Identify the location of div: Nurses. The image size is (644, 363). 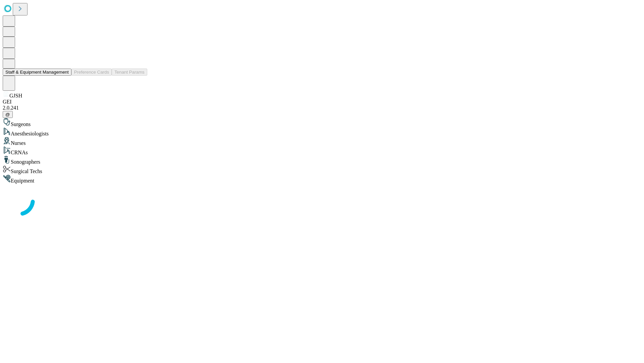
(322, 141).